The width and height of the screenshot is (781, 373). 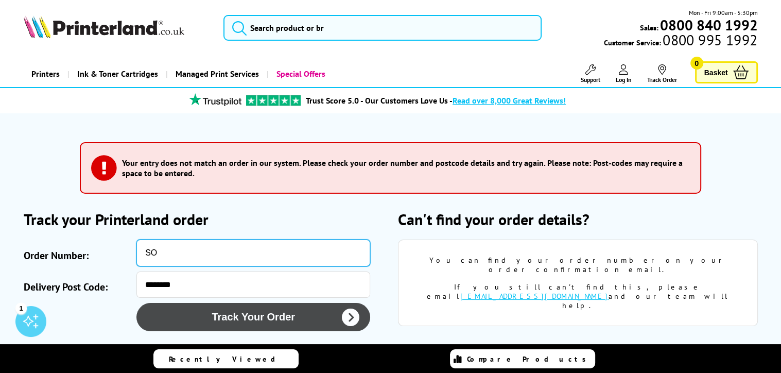 I want to click on span: Support, so click(x=590, y=79).